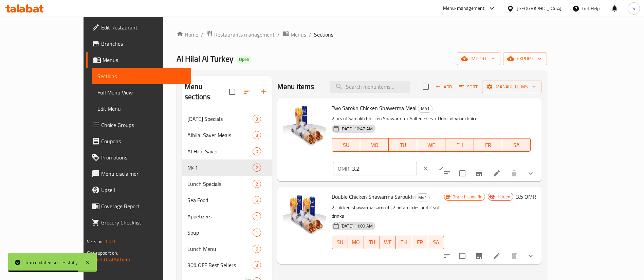  What do you see at coordinates (388, 243) in the screenshot?
I see `button: WE` at bounding box center [388, 243].